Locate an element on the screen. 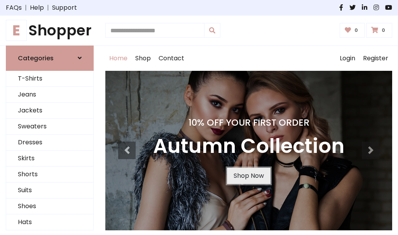 The image size is (398, 235). a: Shop is located at coordinates (143, 58).